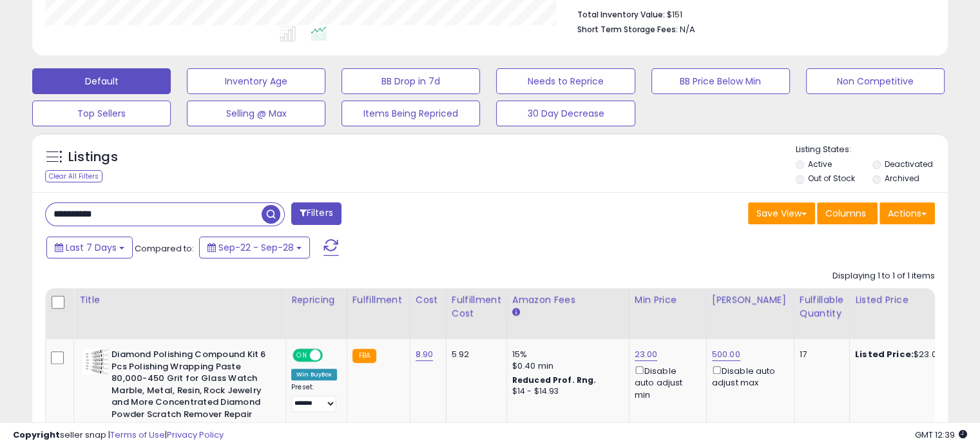 The width and height of the screenshot is (980, 448). What do you see at coordinates (256, 114) in the screenshot?
I see `button: Selling @ Max` at bounding box center [256, 114].